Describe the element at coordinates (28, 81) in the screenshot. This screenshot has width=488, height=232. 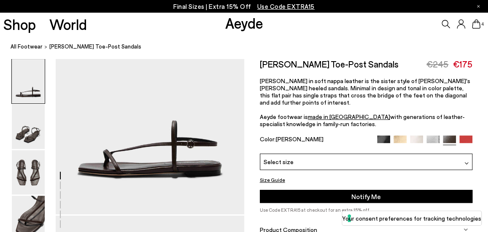
I see `img: Ella Leather Toe-Post Sandals - Image 1` at that location.